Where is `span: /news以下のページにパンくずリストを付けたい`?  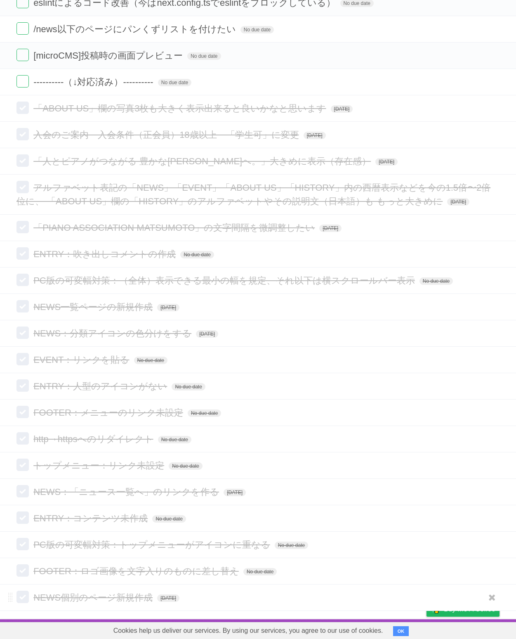 span: /news以下のページにパンくずリストを付けたい is located at coordinates (135, 29).